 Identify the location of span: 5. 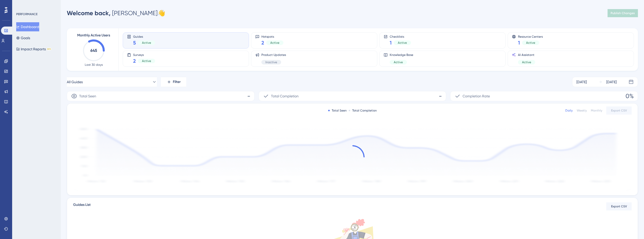
(135, 43).